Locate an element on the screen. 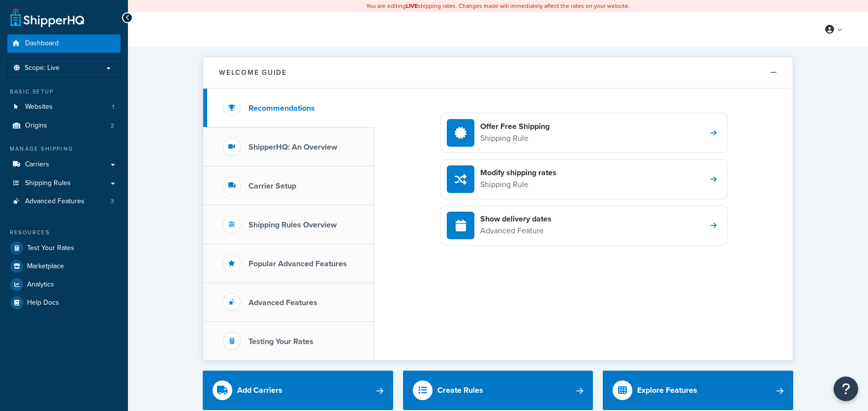 The height and width of the screenshot is (411, 868). span: 2 is located at coordinates (112, 126).